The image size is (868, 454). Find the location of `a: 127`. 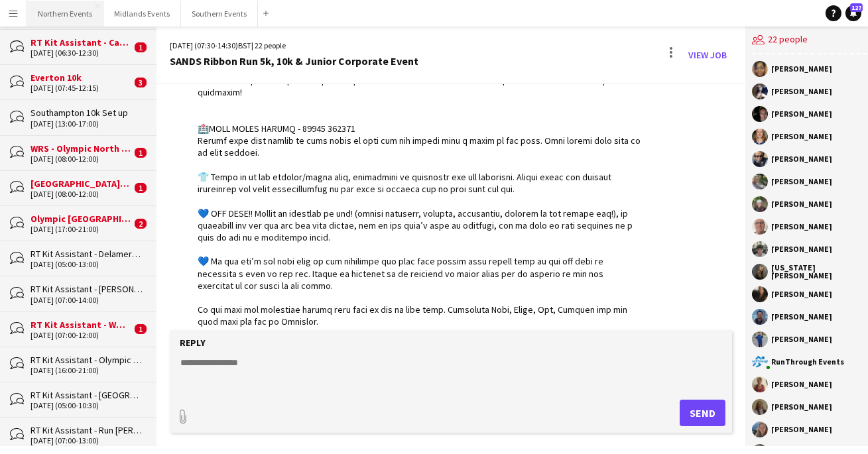

a: 127 is located at coordinates (853, 13).